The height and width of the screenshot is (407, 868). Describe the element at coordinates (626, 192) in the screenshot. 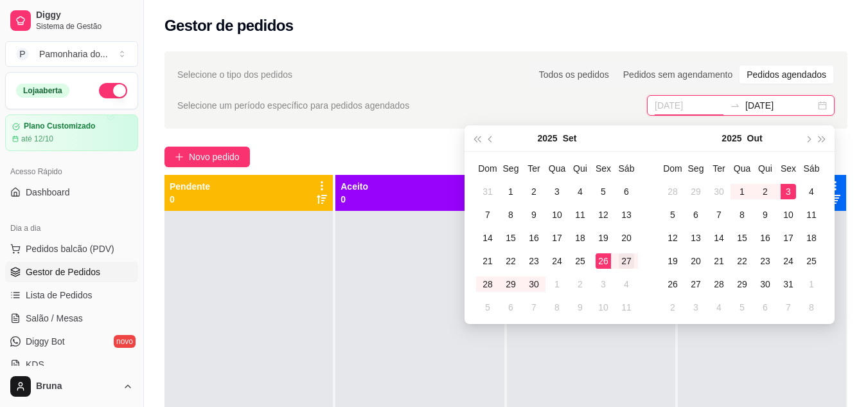

I see `td: 2025-09-06` at that location.